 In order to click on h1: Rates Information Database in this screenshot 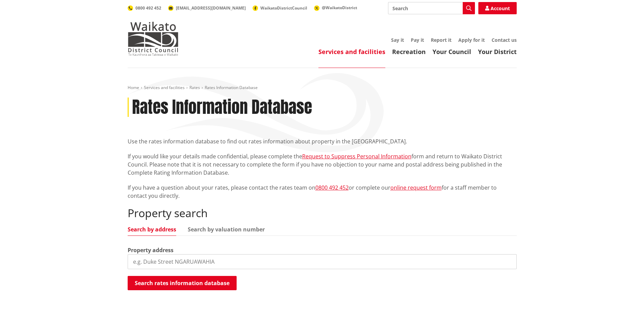, I will do `click(222, 108)`.